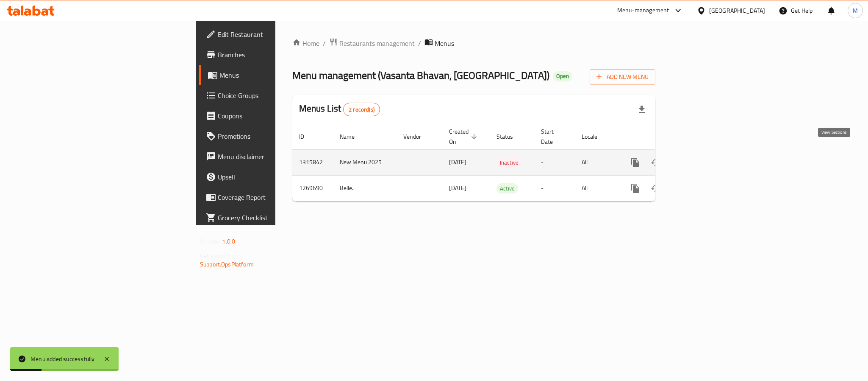 The width and height of the screenshot is (868, 381). I want to click on span: Locale, so click(595, 137).